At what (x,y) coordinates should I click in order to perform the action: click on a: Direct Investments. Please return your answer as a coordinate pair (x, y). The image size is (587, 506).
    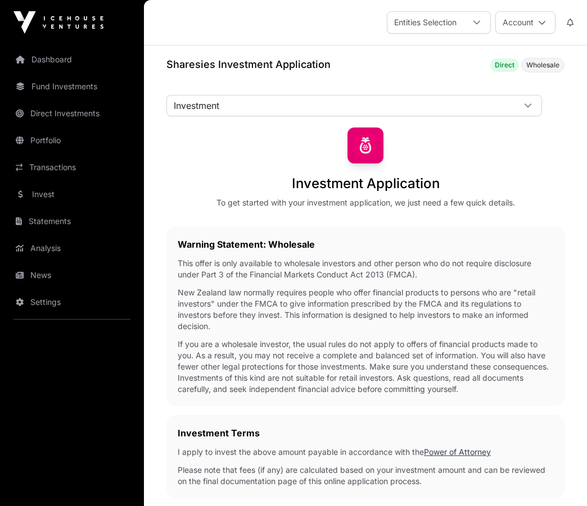
    Looking at the image, I should click on (72, 114).